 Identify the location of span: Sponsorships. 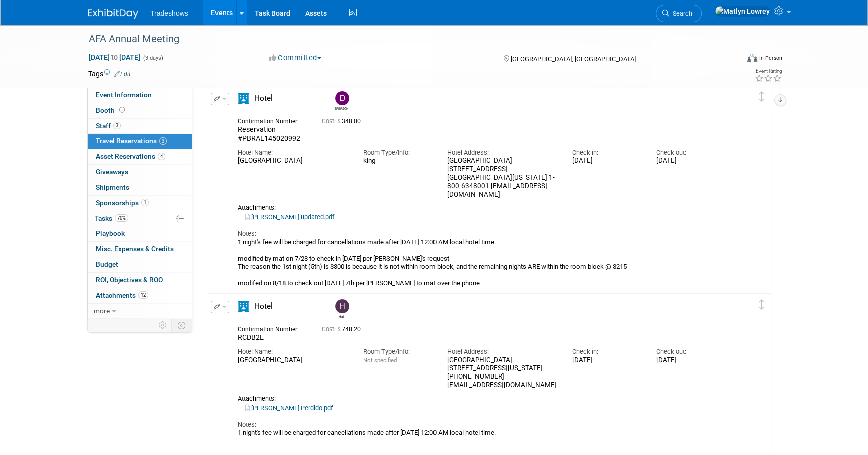
(123, 203).